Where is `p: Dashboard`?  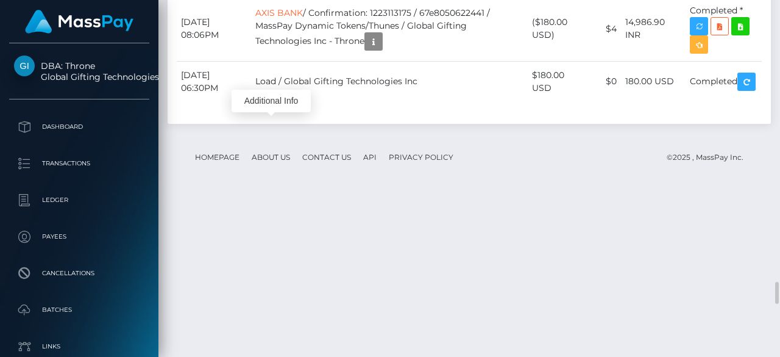
p: Dashboard is located at coordinates (79, 127).